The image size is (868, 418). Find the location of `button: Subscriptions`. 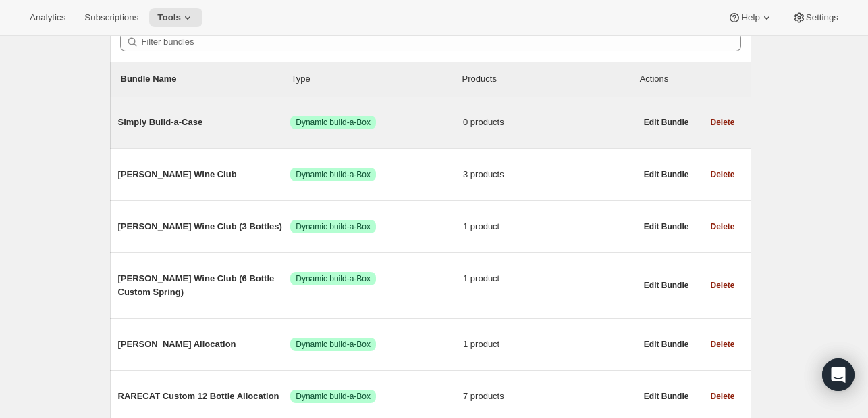

button: Subscriptions is located at coordinates (111, 18).